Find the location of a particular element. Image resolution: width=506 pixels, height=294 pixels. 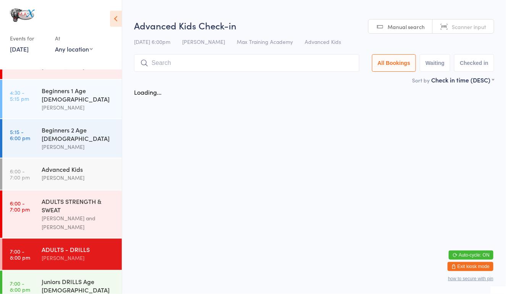

label: Sort by is located at coordinates (421, 80).